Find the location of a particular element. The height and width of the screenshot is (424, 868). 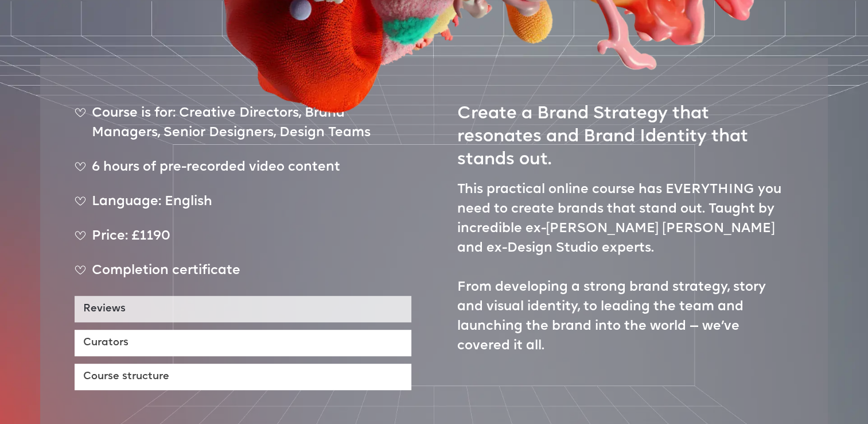

div: Course is for: Creative Directors, Brand Managers, Senior Designers, Design Teams is located at coordinates (242, 128).